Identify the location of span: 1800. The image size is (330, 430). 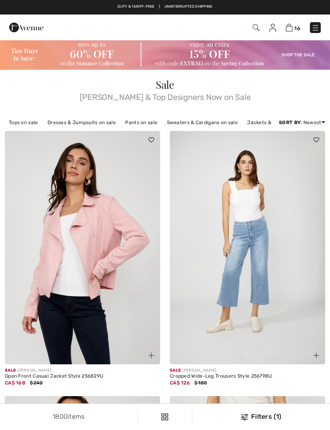
(60, 416).